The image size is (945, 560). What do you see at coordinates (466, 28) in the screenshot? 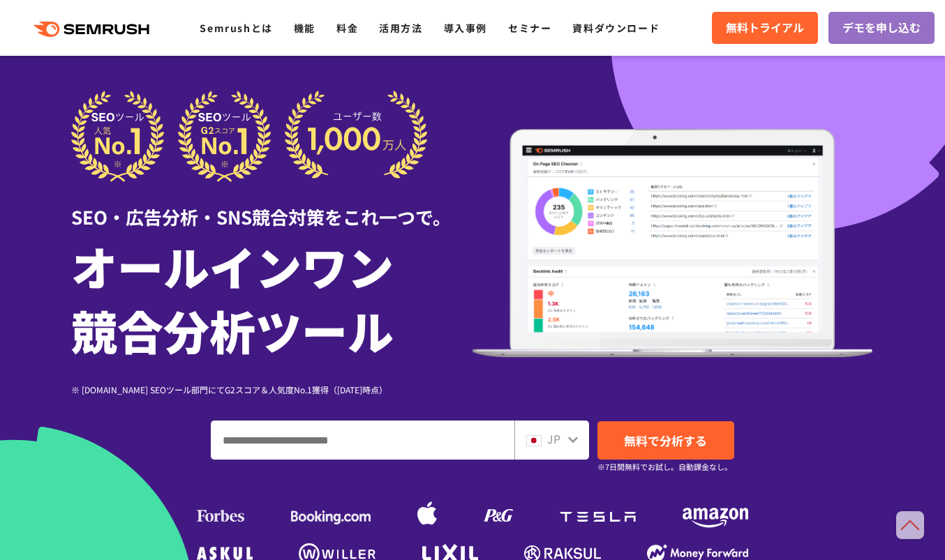
I see `a: 導入事例` at bounding box center [466, 28].